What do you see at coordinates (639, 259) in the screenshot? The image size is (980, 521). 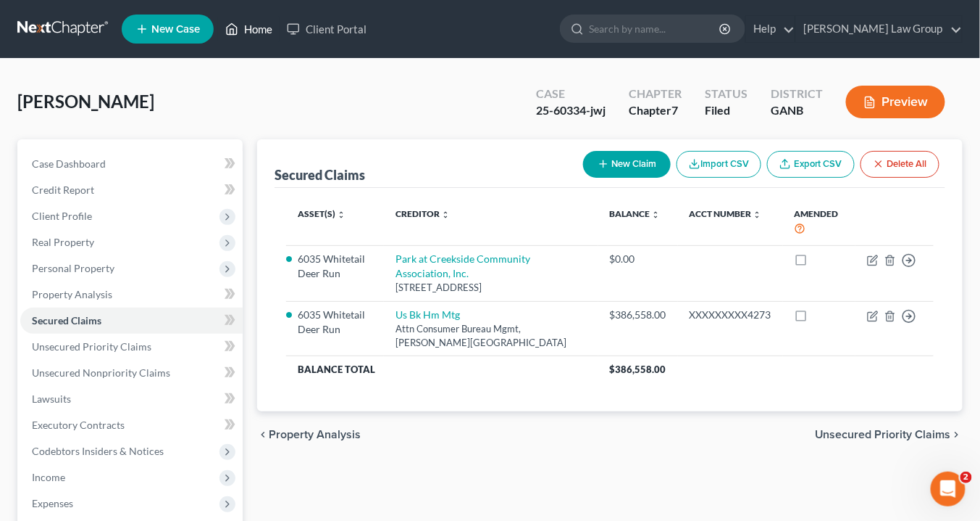 I see `div: $0.00` at bounding box center [639, 259].